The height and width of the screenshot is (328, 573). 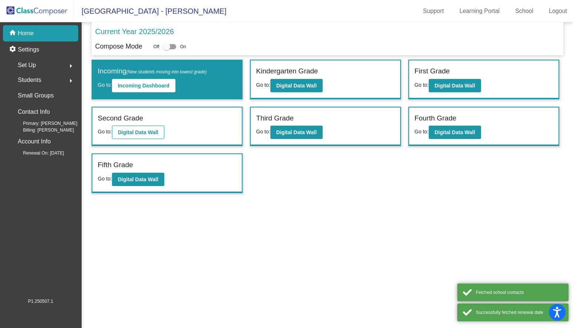 I want to click on span: Off, so click(x=157, y=47).